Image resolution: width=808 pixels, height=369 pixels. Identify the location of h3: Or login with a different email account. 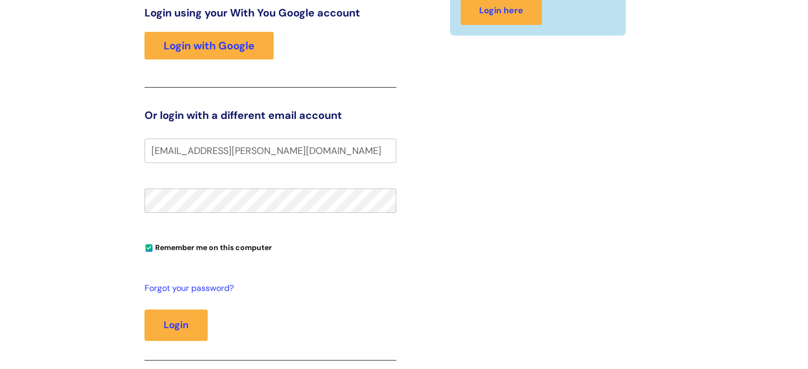
(270, 115).